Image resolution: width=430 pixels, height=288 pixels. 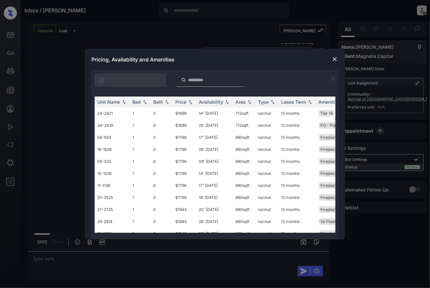 I want to click on span: Tier 1A, so click(x=326, y=113).